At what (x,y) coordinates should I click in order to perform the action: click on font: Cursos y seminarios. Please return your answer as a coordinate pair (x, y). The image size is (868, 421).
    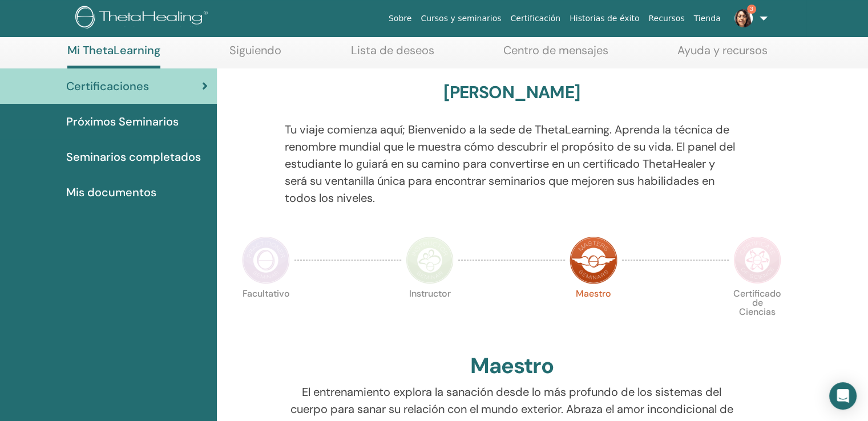
    Looking at the image, I should click on (461, 18).